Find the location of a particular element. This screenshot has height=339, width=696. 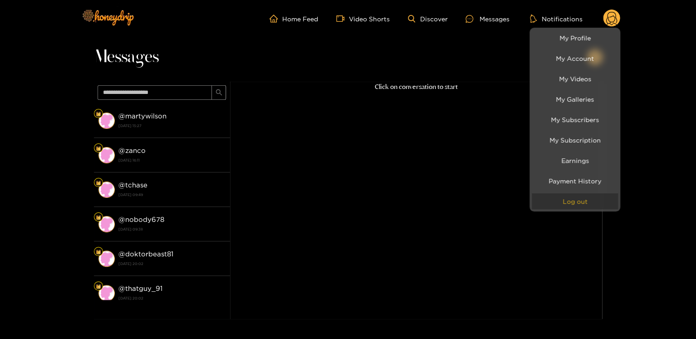

a: Payment History is located at coordinates (575, 181).